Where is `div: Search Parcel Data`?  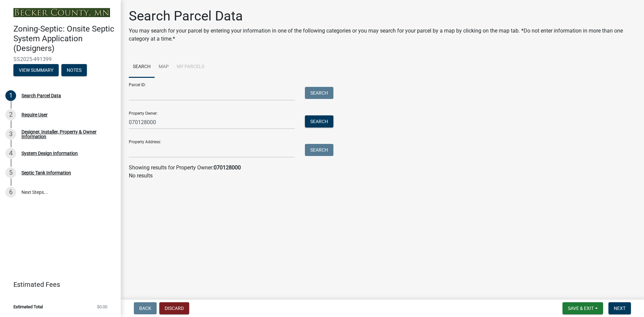 div: Search Parcel Data is located at coordinates (41, 96).